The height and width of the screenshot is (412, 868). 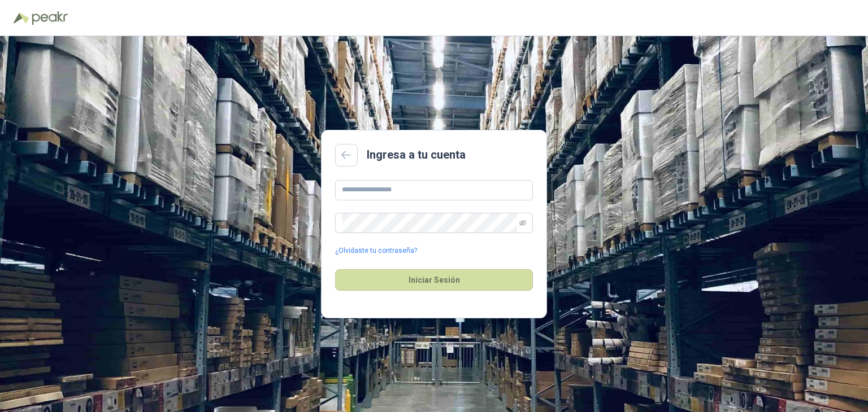 I want to click on span: eye-invisible, so click(x=523, y=223).